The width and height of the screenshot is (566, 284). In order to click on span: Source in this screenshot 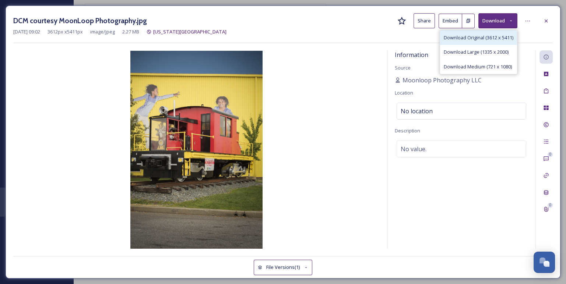, I will do `click(403, 68)`.